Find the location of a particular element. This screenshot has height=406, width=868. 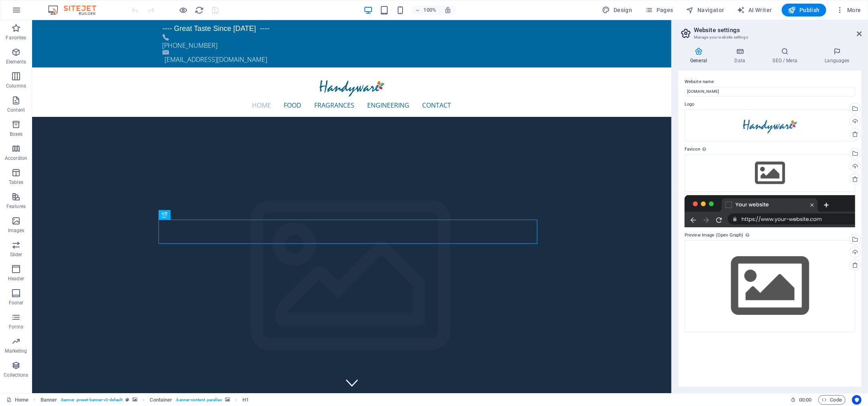

p: Columns is located at coordinates (16, 86).